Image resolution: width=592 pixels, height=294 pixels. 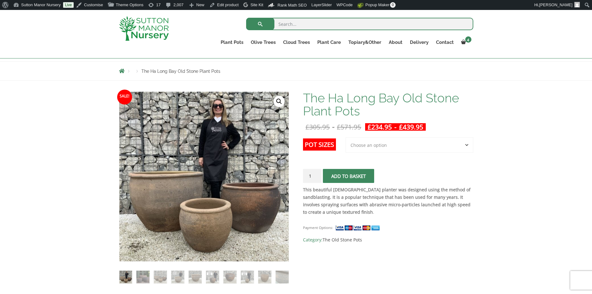 I want to click on a: Cloud Trees, so click(x=297, y=42).